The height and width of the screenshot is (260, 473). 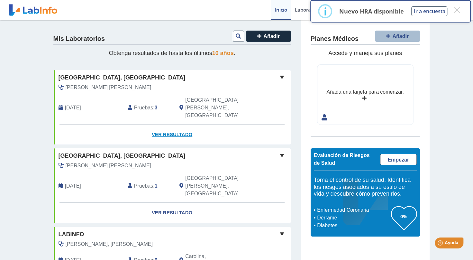 What do you see at coordinates (156, 186) in the screenshot?
I see `b: 1` at bounding box center [156, 186].